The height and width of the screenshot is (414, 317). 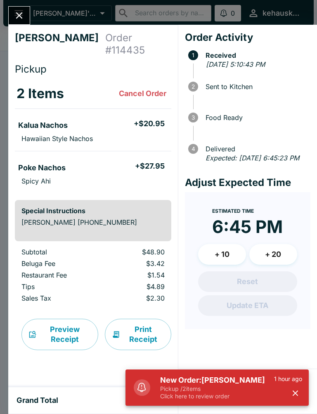 I want to click on span: Delivered, so click(x=256, y=149).